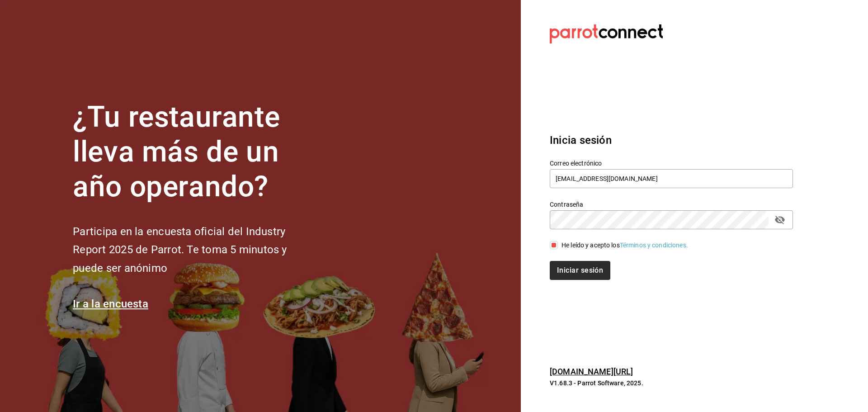 The width and height of the screenshot is (868, 412). I want to click on h1: ¿Tu restaurante lleva más de un año operando?, so click(195, 152).